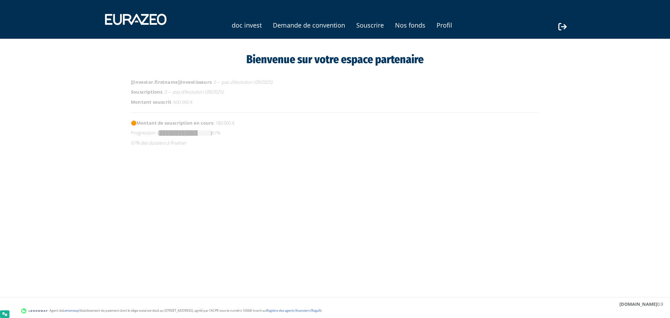 This screenshot has height=318, width=670. Describe the element at coordinates (294, 310) in the screenshot. I see `a: Registre des agents financiers (Regafi)` at that location.